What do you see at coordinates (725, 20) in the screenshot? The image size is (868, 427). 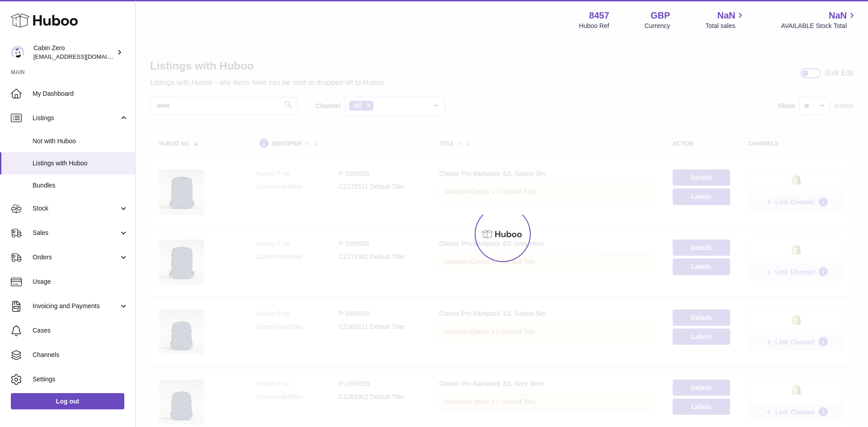 I see `a: NaN Total sales` at bounding box center [725, 20].